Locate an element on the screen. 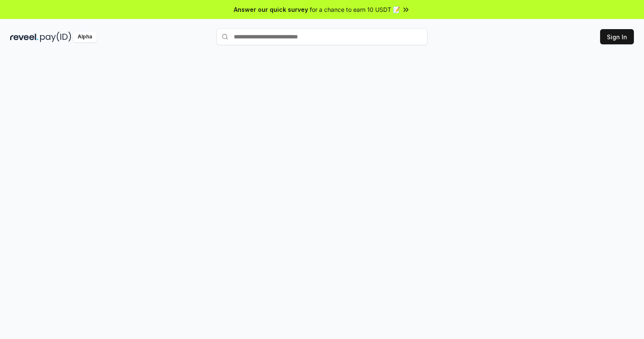 This screenshot has height=339, width=644. span: Answer our quick survey is located at coordinates (271, 9).